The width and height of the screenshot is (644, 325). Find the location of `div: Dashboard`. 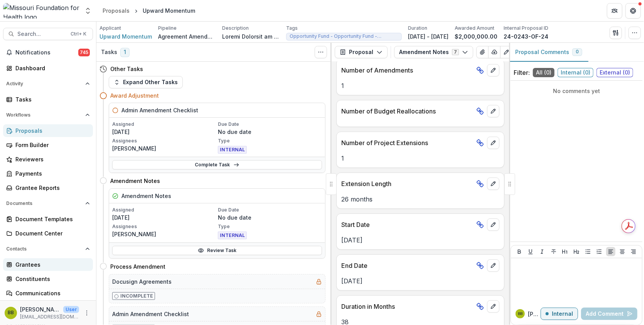

div: Dashboard is located at coordinates (51, 68).